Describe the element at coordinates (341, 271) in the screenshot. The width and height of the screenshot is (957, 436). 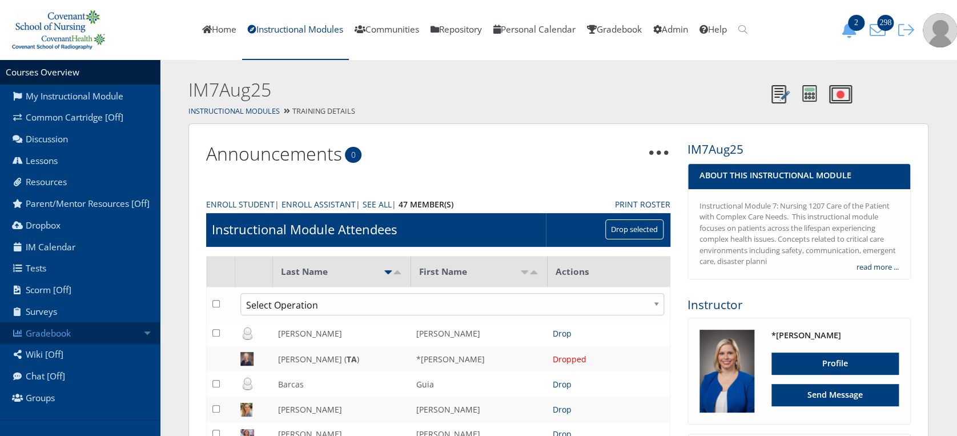
I see `th: Last Name` at that location.